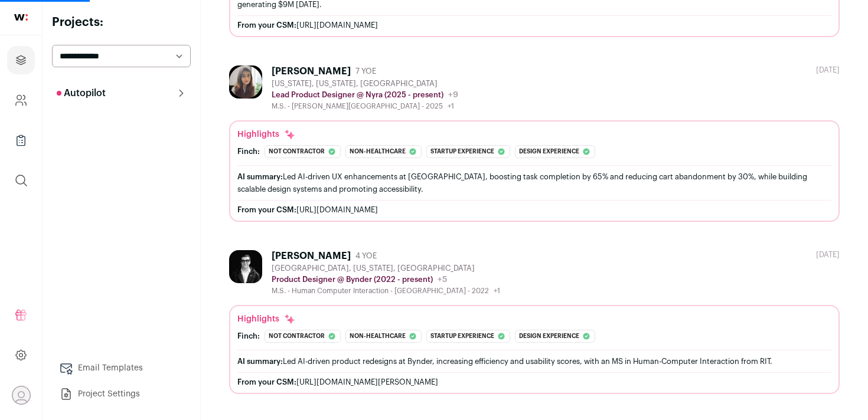 This screenshot has height=420, width=868. Describe the element at coordinates (21, 140) in the screenshot. I see `a: Company Lists` at that location.